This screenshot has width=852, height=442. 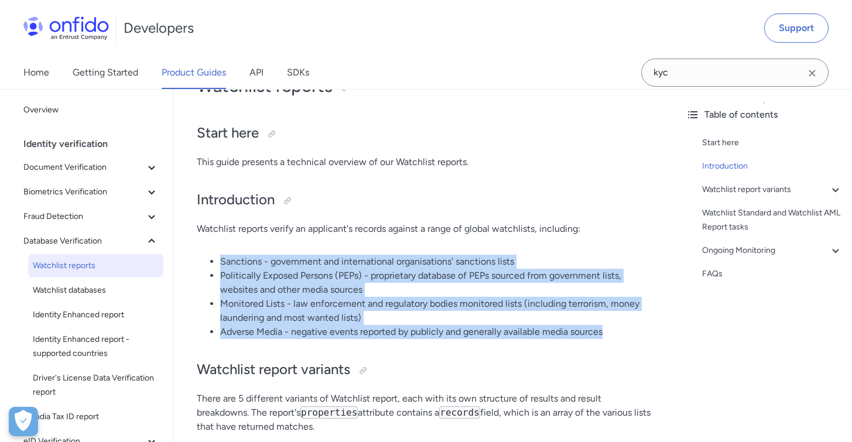 I want to click on span: India Tax ID report, so click(x=95, y=417).